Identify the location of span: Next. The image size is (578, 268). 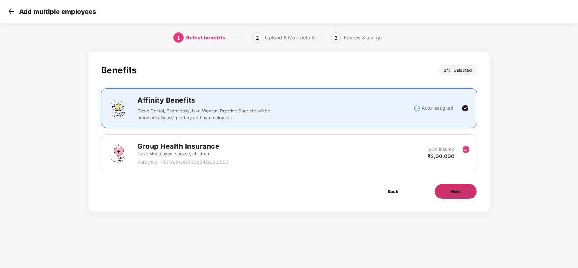
(455, 191).